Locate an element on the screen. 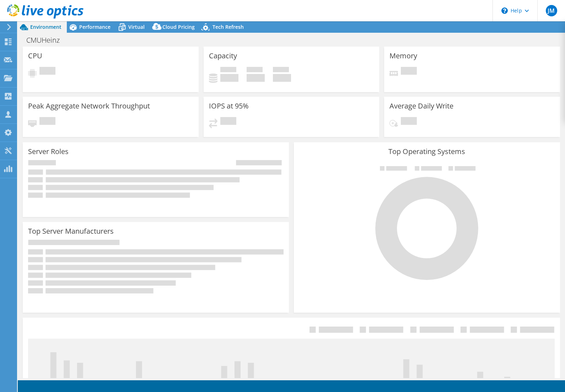 The width and height of the screenshot is (565, 392). h1: CMUHeinz is located at coordinates (47, 40).